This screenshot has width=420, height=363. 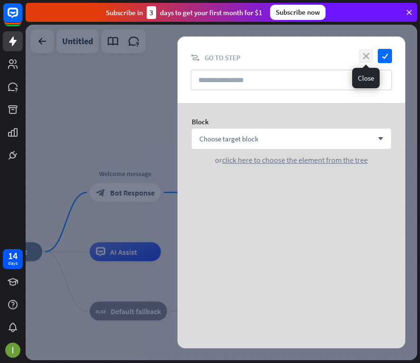 What do you see at coordinates (22, 18) in the screenshot?
I see `button: Open LiveChat chat widget` at bounding box center [22, 18].